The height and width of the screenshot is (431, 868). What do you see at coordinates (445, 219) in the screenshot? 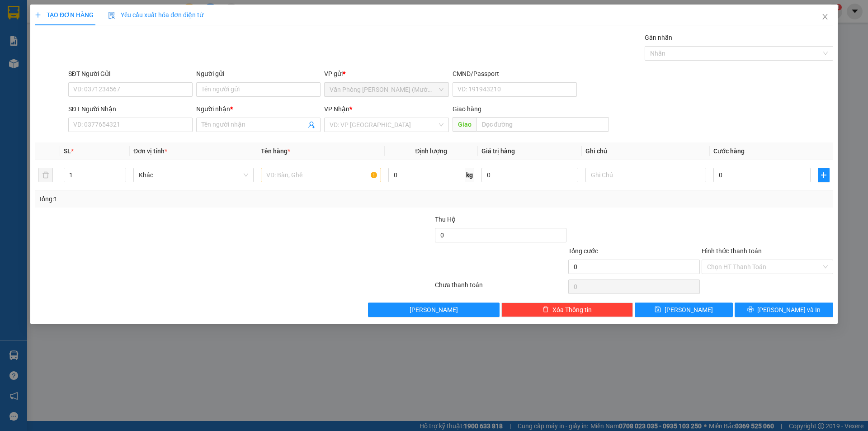
I see `span: Thu Hộ` at bounding box center [445, 219].